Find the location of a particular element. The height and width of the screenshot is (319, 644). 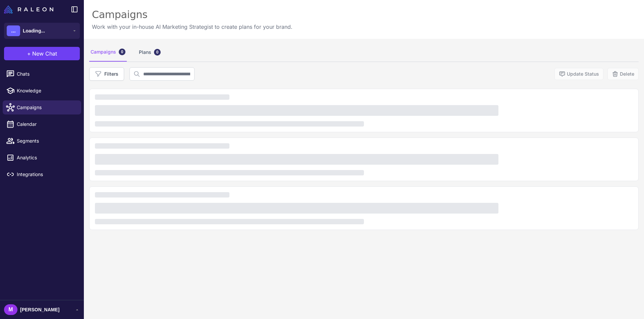

a: Integrations is located at coordinates (42, 174).